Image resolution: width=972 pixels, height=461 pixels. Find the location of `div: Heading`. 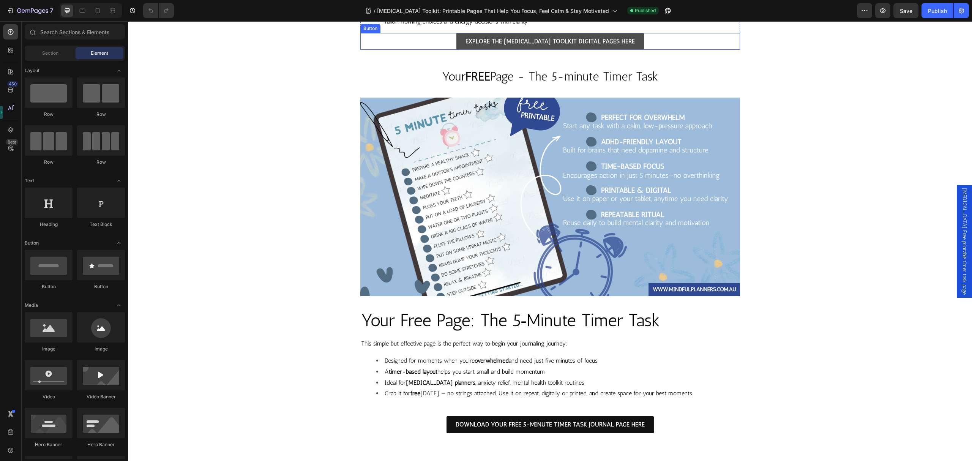

div: Heading is located at coordinates (49, 224).